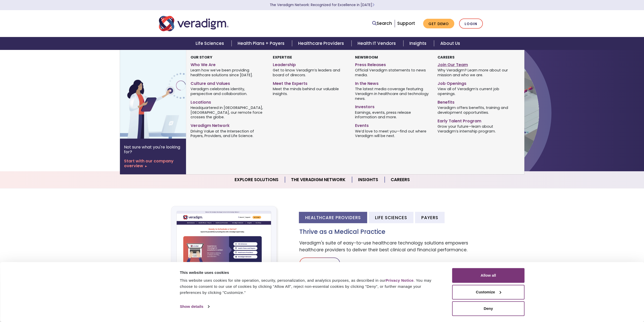 The height and width of the screenshot is (322, 644). I want to click on a: Health Plans + Payers, so click(262, 43).